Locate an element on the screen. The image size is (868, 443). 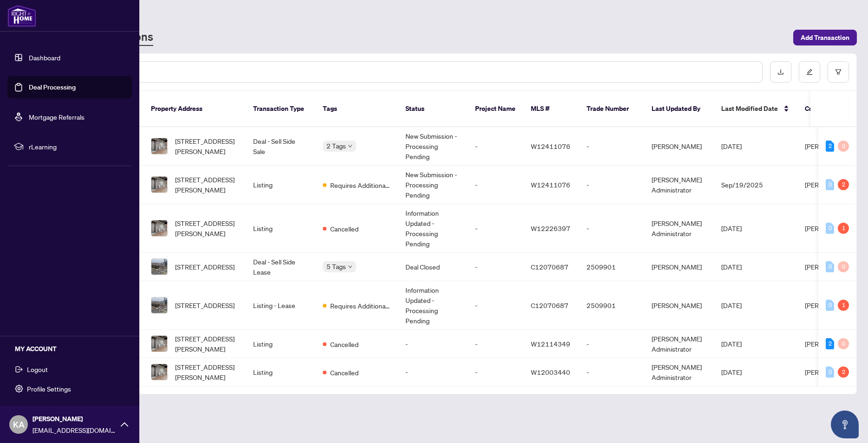
td: Deal Closed is located at coordinates (433, 267).